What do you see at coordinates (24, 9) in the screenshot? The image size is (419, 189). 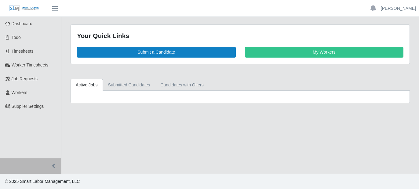 I see `img: SLM Logo` at bounding box center [24, 9].